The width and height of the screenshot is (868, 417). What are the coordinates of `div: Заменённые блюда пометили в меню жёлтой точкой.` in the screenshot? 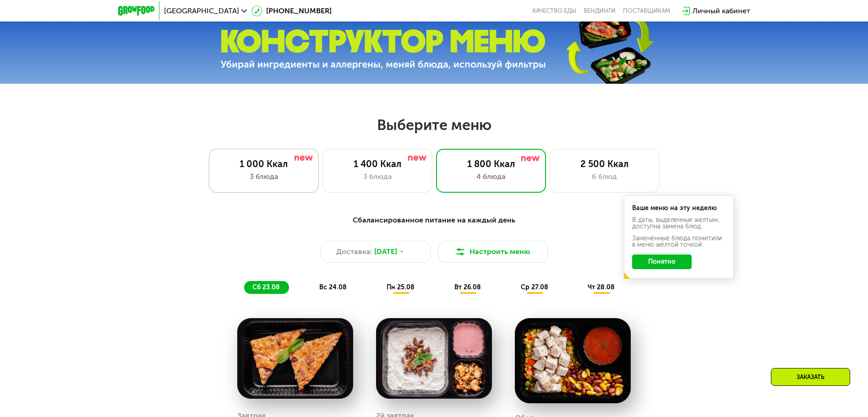 It's located at (679, 241).